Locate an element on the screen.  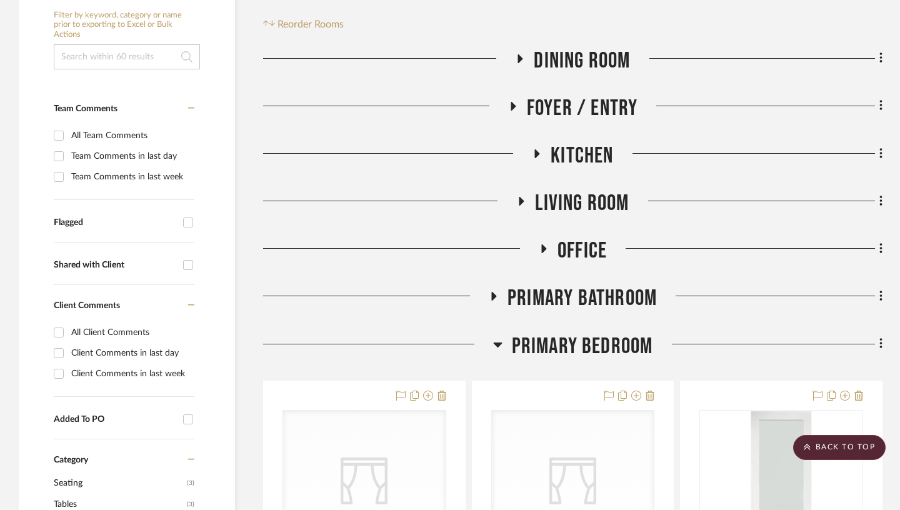
span: Primary Bathroom is located at coordinates (582, 298).